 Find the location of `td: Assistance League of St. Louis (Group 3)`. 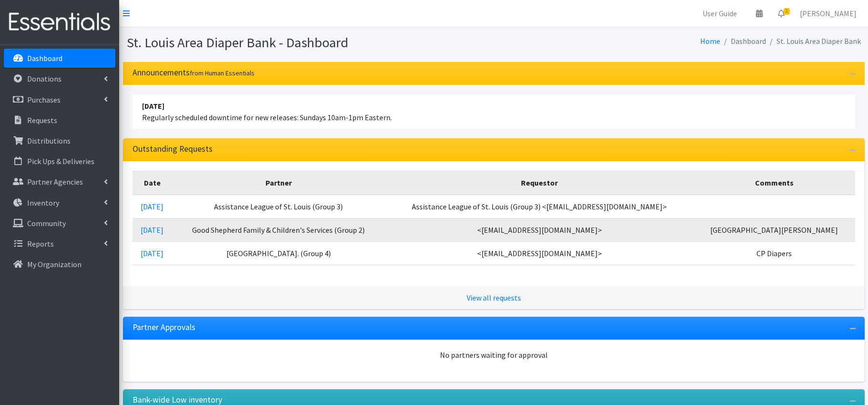

td: Assistance League of St. Louis (Group 3) is located at coordinates (278, 207).